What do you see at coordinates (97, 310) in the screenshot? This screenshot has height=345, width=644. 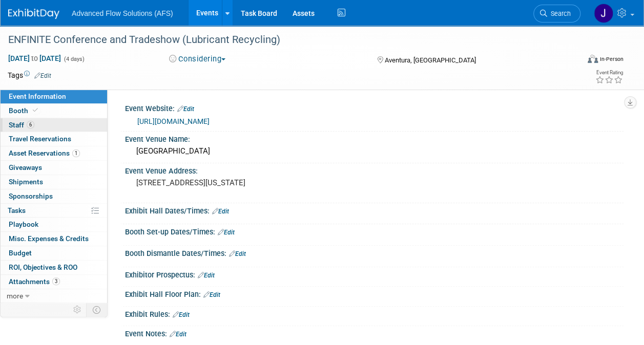 I see `td: Toggle Event Tabs` at bounding box center [97, 310].